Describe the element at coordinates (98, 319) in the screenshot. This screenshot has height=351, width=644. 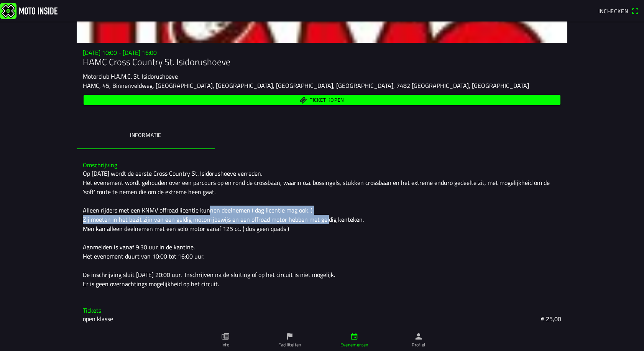
I see `ion-text: open klasse` at that location.